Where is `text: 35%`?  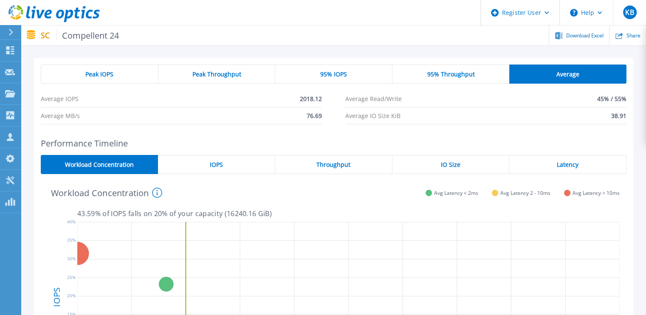
text: 35% is located at coordinates (71, 240).